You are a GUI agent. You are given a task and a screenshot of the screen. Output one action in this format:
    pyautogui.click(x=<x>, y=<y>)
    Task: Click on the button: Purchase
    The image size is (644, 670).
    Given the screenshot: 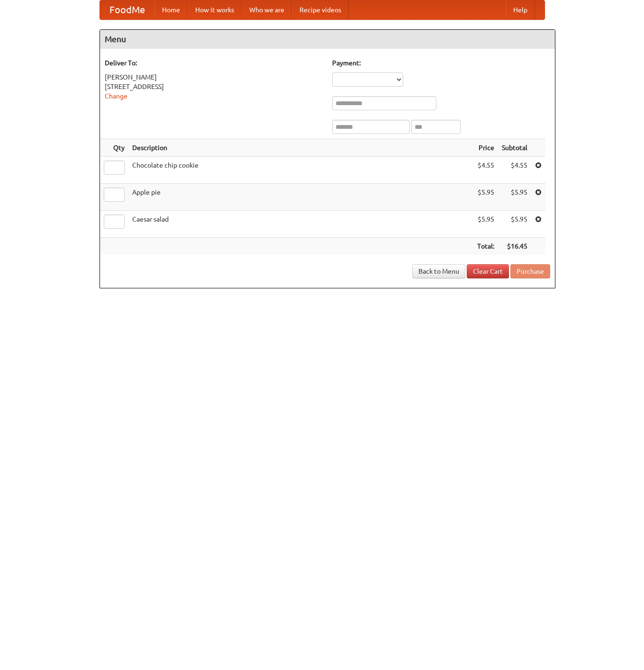 What is the action you would take?
    pyautogui.click(x=530, y=271)
    